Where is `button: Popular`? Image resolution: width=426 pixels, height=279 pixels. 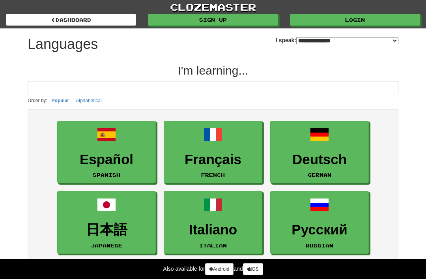 button: Popular is located at coordinates (60, 101).